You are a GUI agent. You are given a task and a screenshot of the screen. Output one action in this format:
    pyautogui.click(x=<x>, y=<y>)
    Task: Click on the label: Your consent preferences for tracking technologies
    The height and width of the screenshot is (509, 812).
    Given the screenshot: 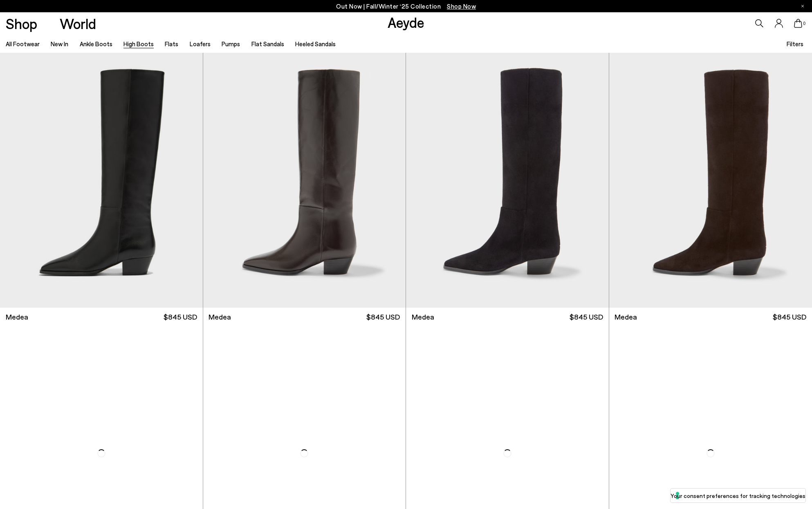 What is the action you would take?
    pyautogui.click(x=738, y=495)
    